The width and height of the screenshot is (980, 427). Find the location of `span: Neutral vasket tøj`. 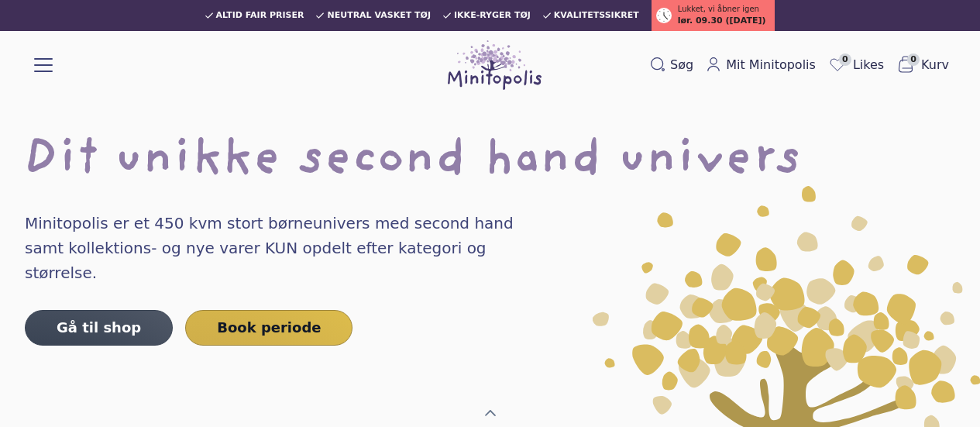

span: Neutral vasket tøj is located at coordinates (379, 16).